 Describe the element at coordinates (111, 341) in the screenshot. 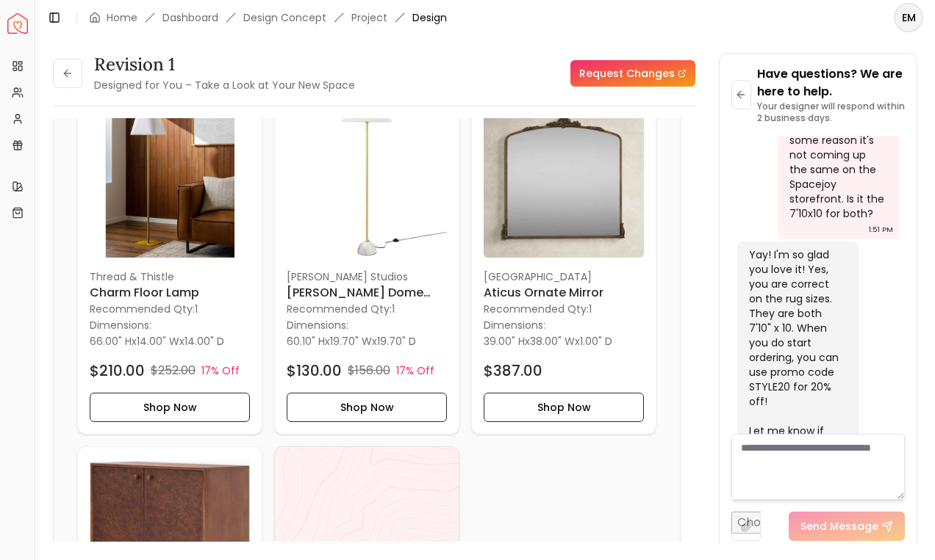

I see `span: 66.00" H` at that location.